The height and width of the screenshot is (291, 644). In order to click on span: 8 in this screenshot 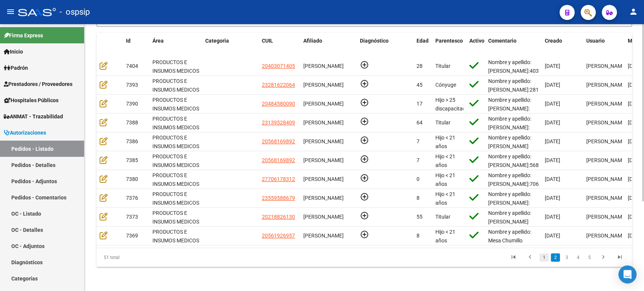, I will do `click(418, 235)`.